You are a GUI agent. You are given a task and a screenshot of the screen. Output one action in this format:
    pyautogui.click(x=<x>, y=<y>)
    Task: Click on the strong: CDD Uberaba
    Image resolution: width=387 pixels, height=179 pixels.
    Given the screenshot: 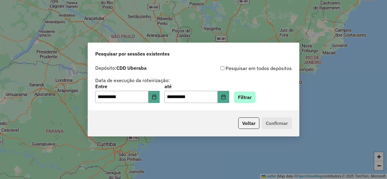 What is the action you would take?
    pyautogui.click(x=131, y=68)
    